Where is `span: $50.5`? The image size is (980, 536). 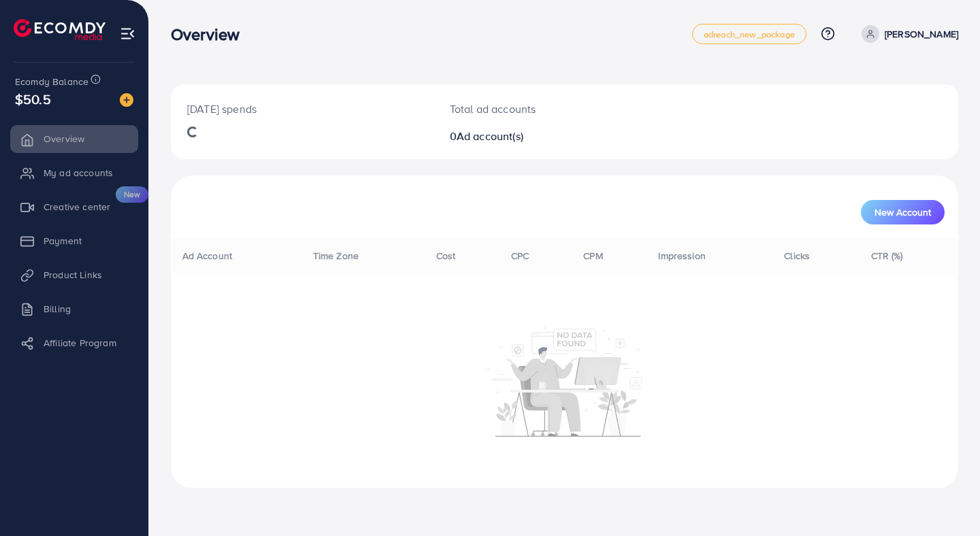
span: $50.5 is located at coordinates (33, 99).